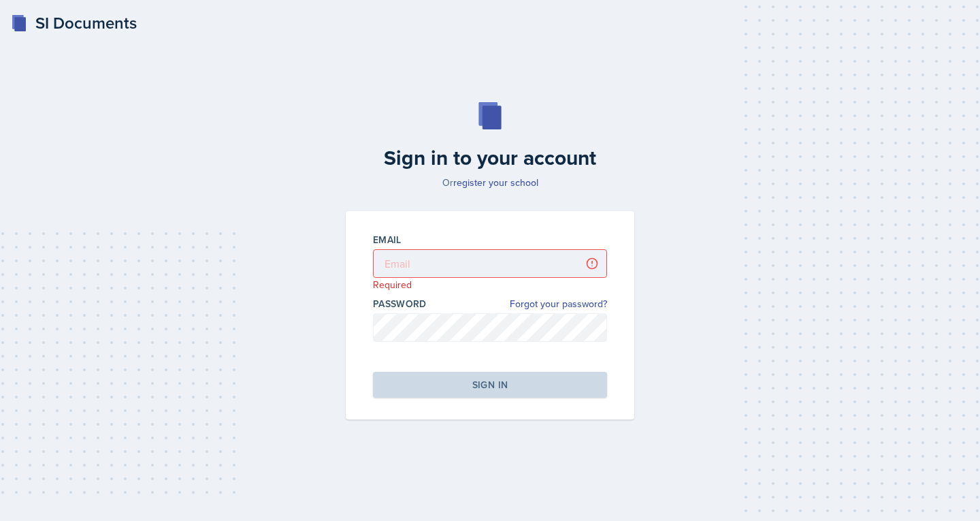  Describe the element at coordinates (73, 23) in the screenshot. I see `a: SI Documents` at that location.